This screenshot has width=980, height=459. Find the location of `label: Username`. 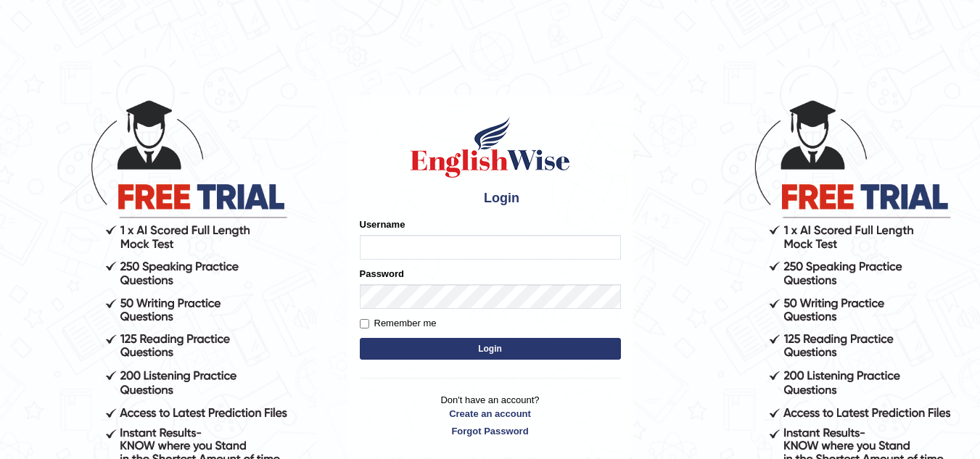

label: Username is located at coordinates (382, 224).